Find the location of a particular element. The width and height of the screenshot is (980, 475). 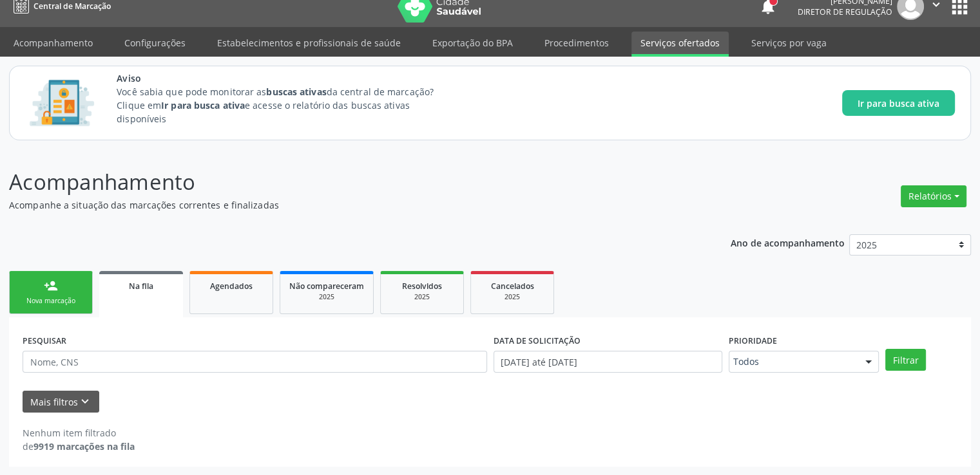

button: Mais filtroskeyboard_arrow_down is located at coordinates (60, 401).